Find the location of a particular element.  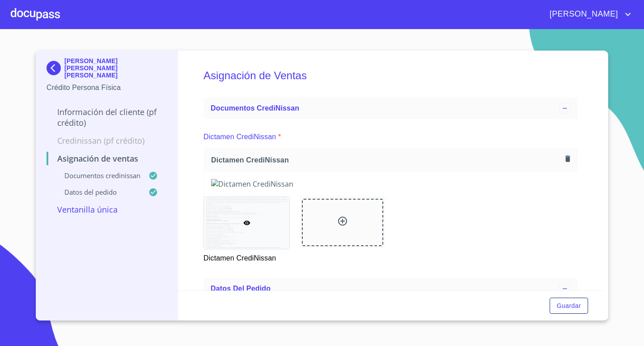

p: Ventanilla única is located at coordinates (107, 210).